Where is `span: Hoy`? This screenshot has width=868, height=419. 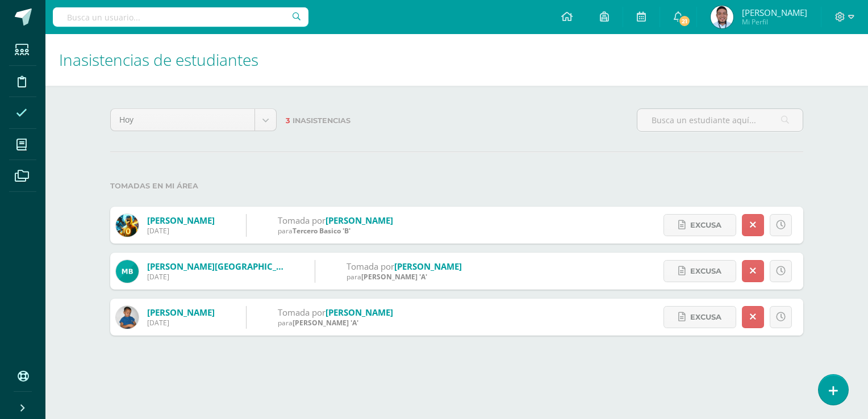 span: Hoy is located at coordinates (183, 120).